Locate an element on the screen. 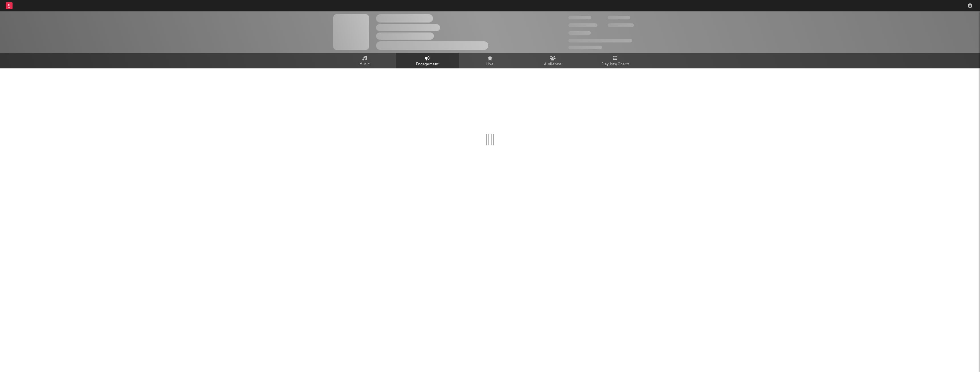  a: Audience is located at coordinates (553, 60).